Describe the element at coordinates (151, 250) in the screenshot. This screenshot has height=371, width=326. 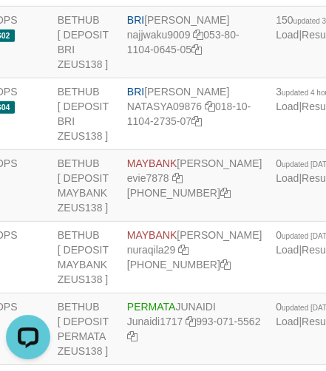
I see `a: nuraqila29` at that location.